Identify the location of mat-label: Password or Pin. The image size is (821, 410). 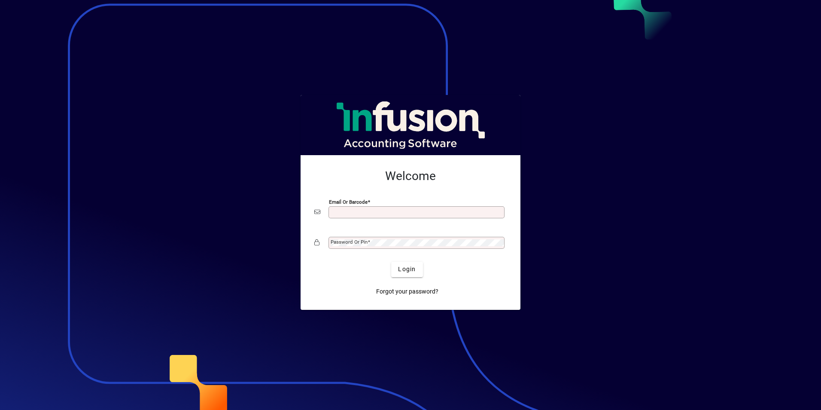
(349, 242).